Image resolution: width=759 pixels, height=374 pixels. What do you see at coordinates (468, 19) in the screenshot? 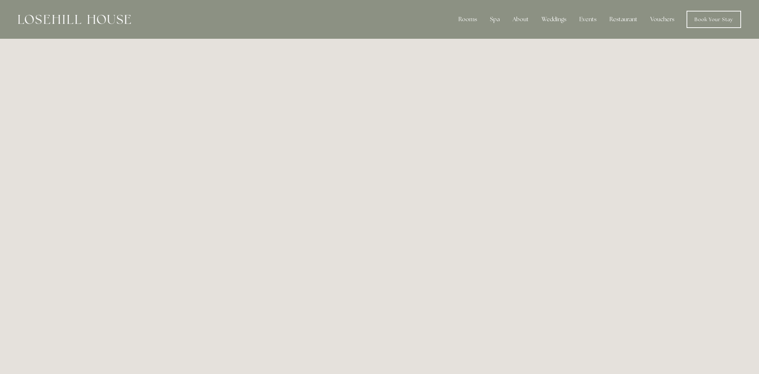
I see `div: Rooms` at bounding box center [468, 19].